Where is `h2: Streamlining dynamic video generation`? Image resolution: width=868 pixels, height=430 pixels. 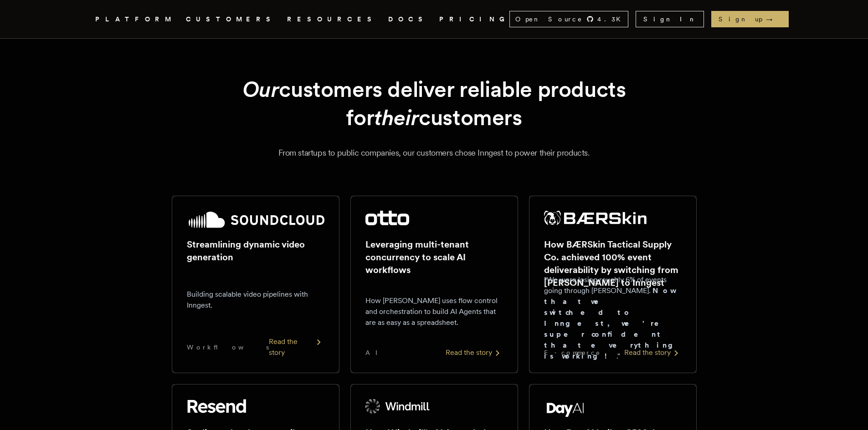 h2: Streamlining dynamic video generation is located at coordinates (256, 251).